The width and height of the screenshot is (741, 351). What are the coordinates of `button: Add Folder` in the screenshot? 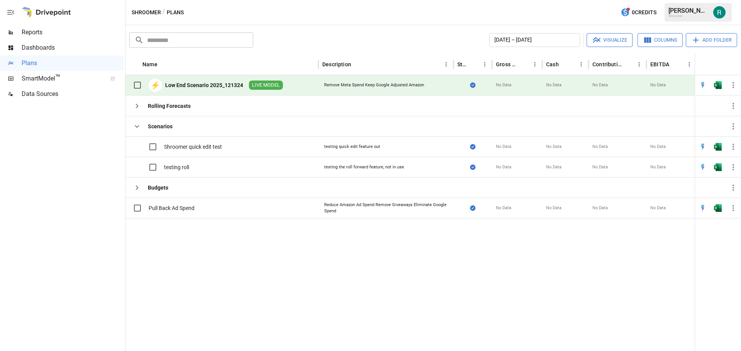 It's located at (711, 40).